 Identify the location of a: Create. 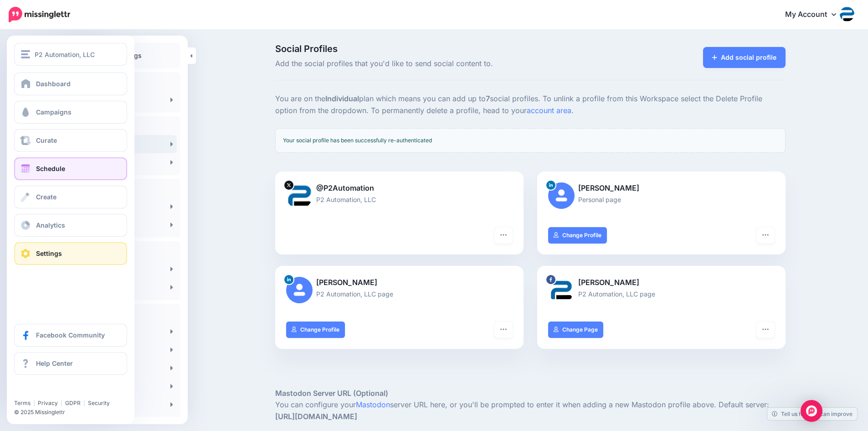
(70, 197).